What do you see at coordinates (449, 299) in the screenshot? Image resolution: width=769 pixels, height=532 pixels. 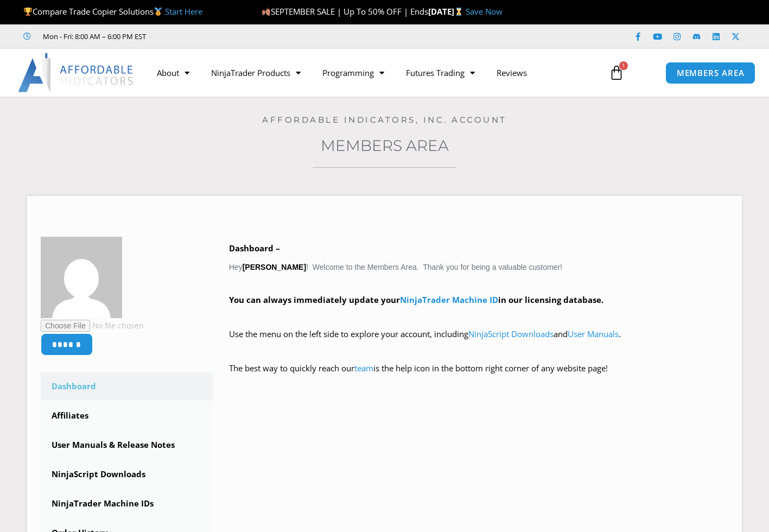 I see `a: NinjaTrader Machine ID` at bounding box center [449, 299].